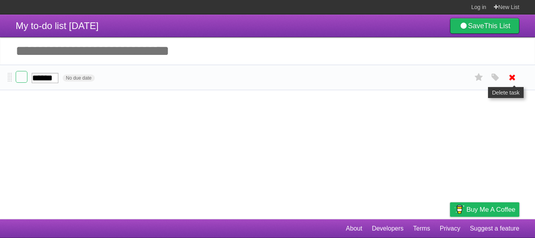 The height and width of the screenshot is (238, 535). Describe the element at coordinates (491, 209) in the screenshot. I see `span: Buy me a coffee` at that location.